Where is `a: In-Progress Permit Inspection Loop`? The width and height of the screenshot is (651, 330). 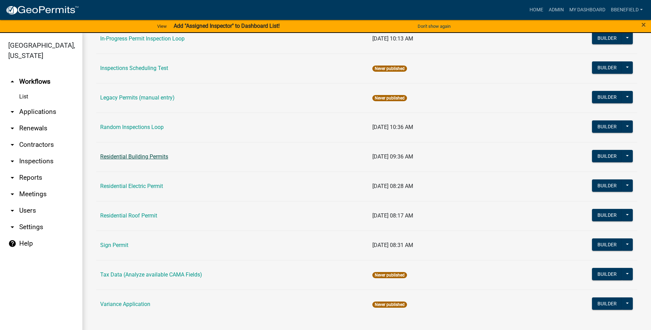
a: In-Progress Permit Inspection Loop is located at coordinates (142, 38).